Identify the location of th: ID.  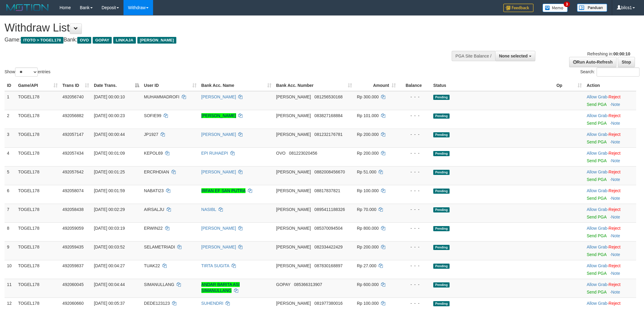
(10, 85).